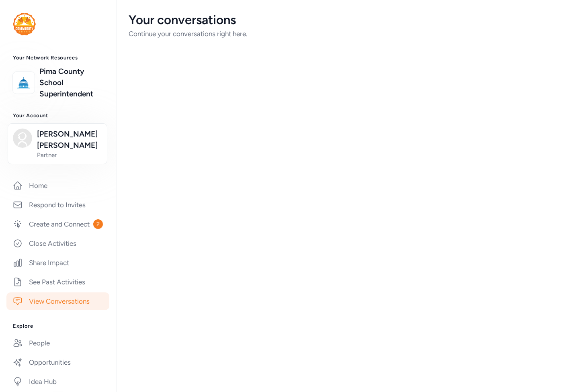 The image size is (588, 392). I want to click on a: Respond to Invites, so click(58, 205).